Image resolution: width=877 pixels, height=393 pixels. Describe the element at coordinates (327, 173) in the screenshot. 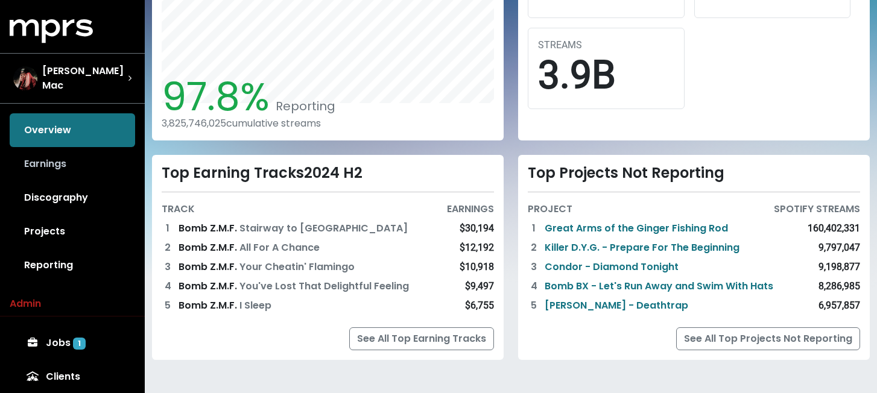

I see `div: Top Earning Tracks 2024 H2` at that location.